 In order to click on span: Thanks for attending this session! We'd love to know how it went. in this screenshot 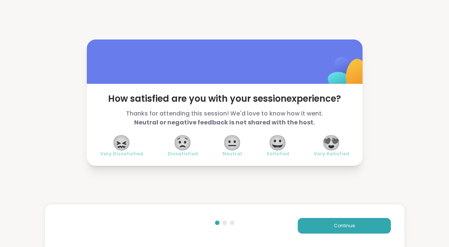, I will do `click(225, 118)`.